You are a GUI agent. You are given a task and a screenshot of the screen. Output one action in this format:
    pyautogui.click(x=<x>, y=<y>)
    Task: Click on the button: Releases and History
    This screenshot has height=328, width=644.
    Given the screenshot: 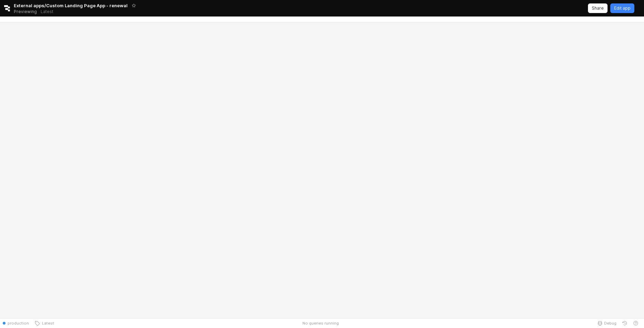 What is the action you would take?
    pyautogui.click(x=47, y=12)
    